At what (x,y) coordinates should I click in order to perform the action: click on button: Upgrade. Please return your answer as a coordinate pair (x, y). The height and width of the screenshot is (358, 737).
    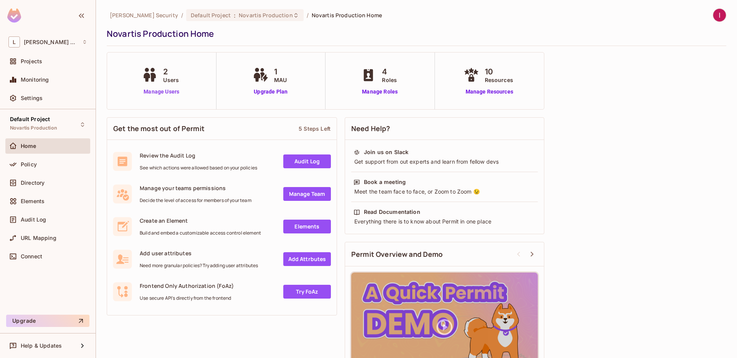
    Looking at the image, I should click on (48, 321).